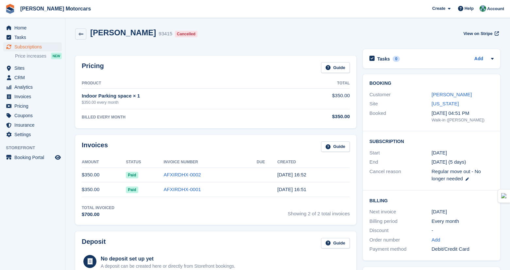 The image size is (510, 270). Describe the element at coordinates (98, 207) in the screenshot. I see `div: Total Invoiced` at that location.